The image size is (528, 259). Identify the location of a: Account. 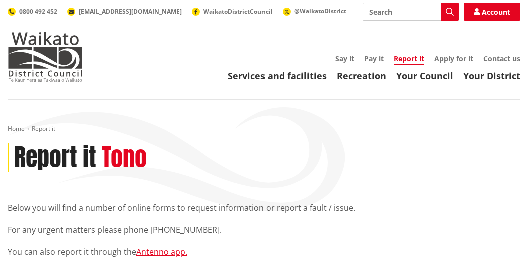
(491, 12).